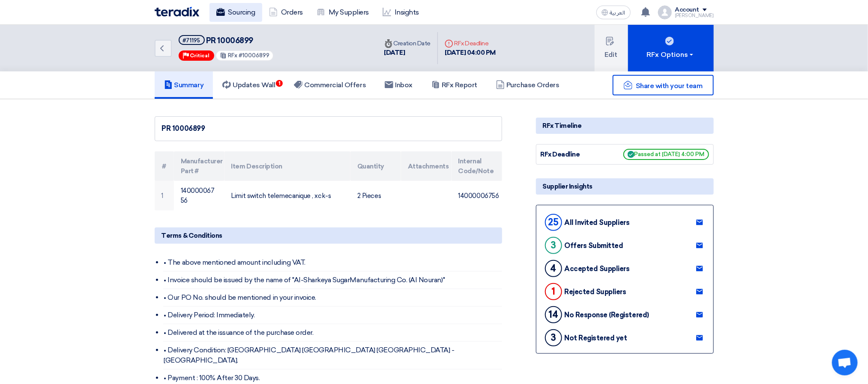  Describe the element at coordinates (332, 298) in the screenshot. I see `li: • Our PO No. should be mentioned in your invoice.` at that location.